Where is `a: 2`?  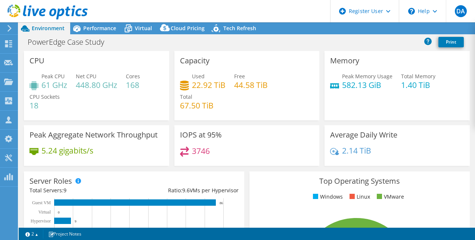
a: 2 is located at coordinates (32, 234).